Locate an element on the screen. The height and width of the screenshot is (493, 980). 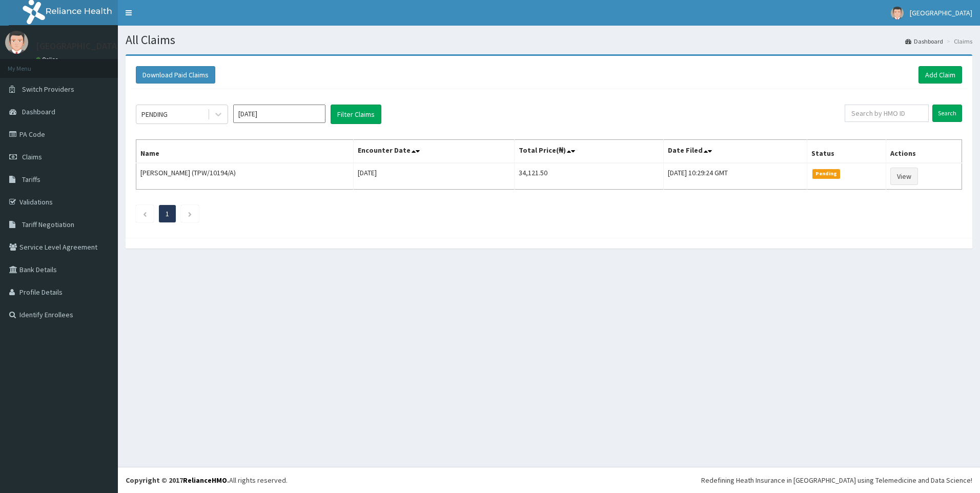
th: Status is located at coordinates (846, 152).